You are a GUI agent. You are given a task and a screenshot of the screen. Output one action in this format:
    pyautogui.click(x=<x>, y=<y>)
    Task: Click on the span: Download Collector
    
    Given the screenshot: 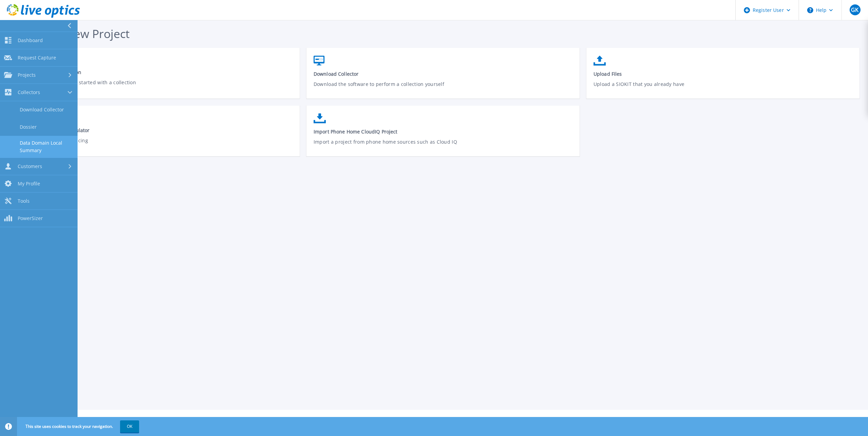 What is the action you would take?
    pyautogui.click(x=443, y=73)
    